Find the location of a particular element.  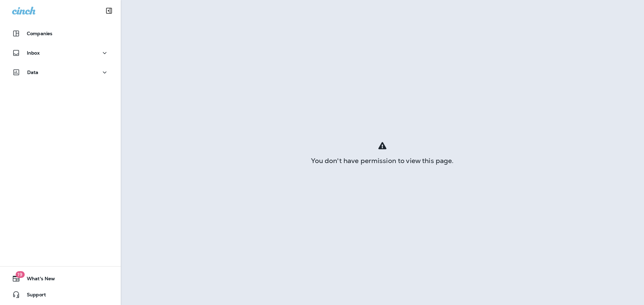

button: Support is located at coordinates (61, 295).